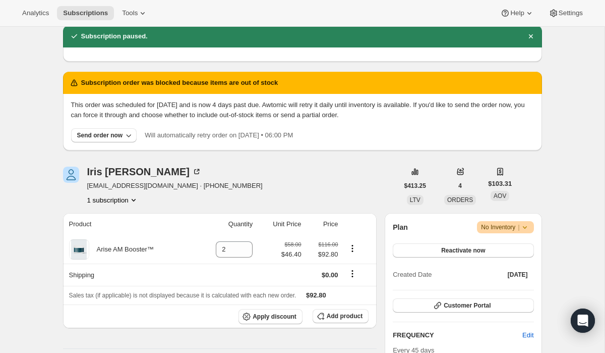 The height and width of the screenshot is (353, 605). What do you see at coordinates (460, 186) in the screenshot?
I see `span: 4` at bounding box center [460, 186].